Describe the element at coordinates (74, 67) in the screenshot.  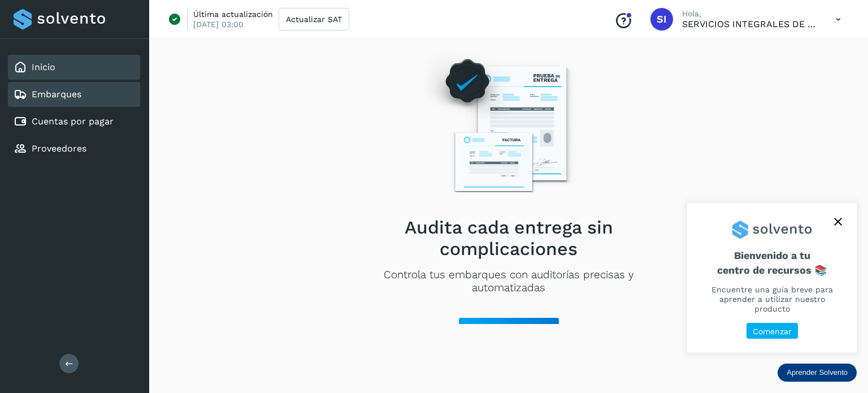
I see `div: Inicio` at that location.